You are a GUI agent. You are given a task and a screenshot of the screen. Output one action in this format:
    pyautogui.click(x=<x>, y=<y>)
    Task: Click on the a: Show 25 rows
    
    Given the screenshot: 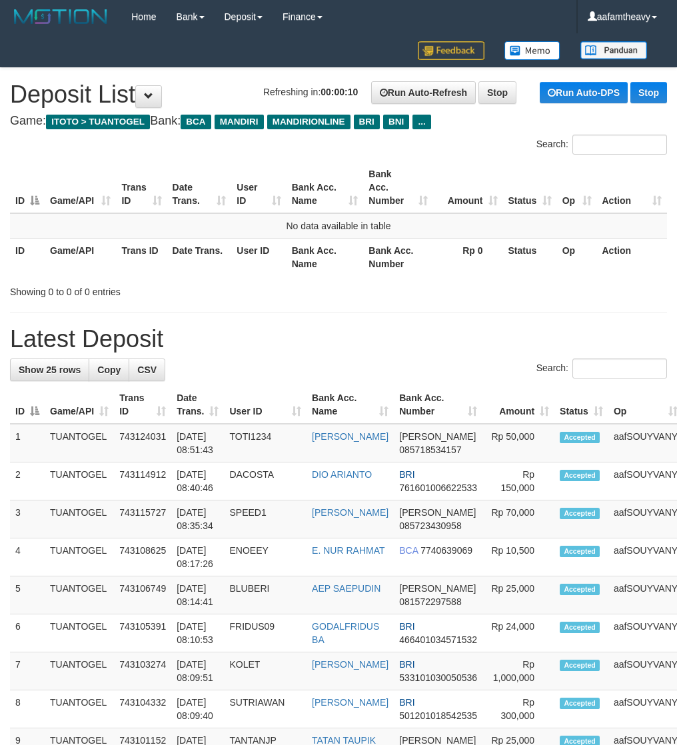 What is the action you would take?
    pyautogui.click(x=49, y=370)
    